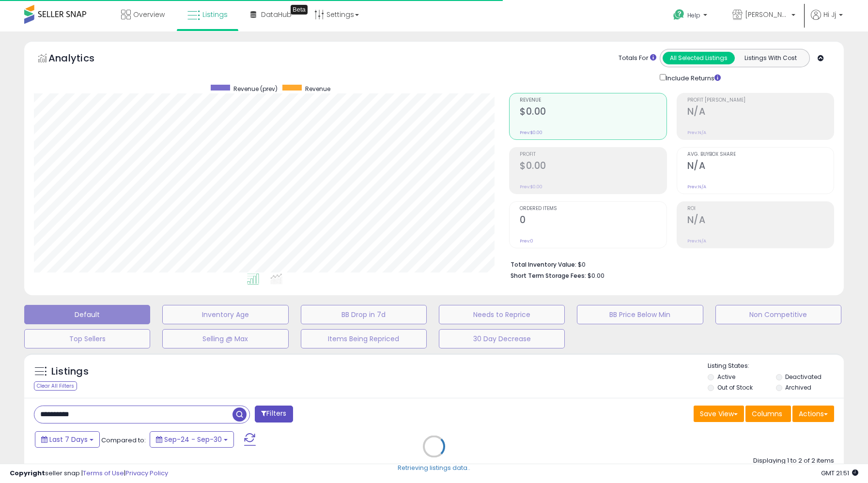 The width and height of the screenshot is (868, 483). I want to click on small: Prev: 0, so click(526, 241).